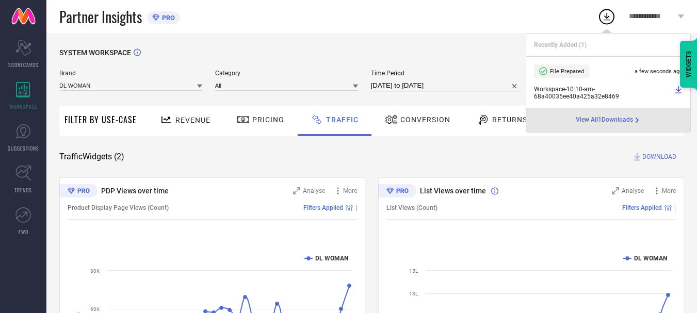  I want to click on a: Download, so click(679, 93).